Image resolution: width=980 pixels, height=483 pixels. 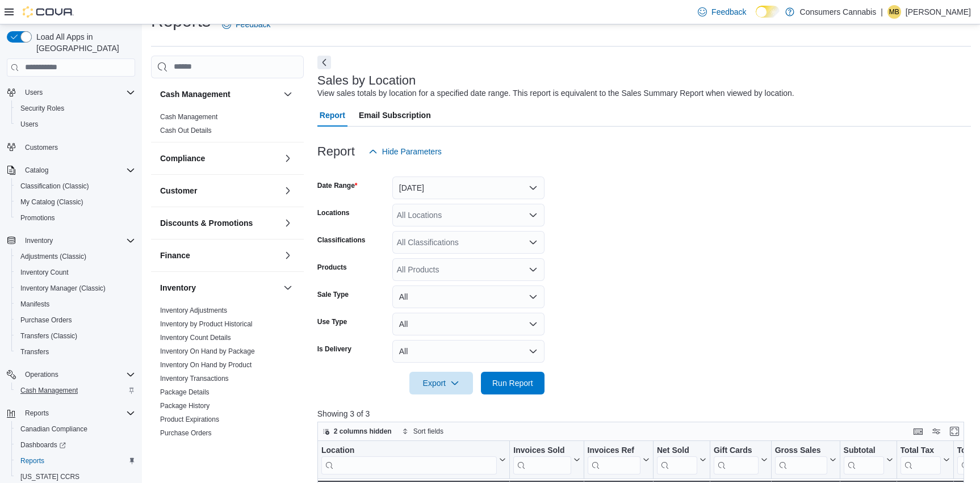 What do you see at coordinates (75, 445) in the screenshot?
I see `a: Dashboards` at bounding box center [75, 445].